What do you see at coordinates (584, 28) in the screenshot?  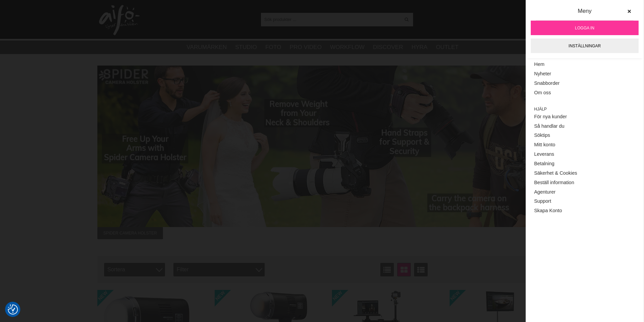 I see `span: Logga in` at bounding box center [584, 28].